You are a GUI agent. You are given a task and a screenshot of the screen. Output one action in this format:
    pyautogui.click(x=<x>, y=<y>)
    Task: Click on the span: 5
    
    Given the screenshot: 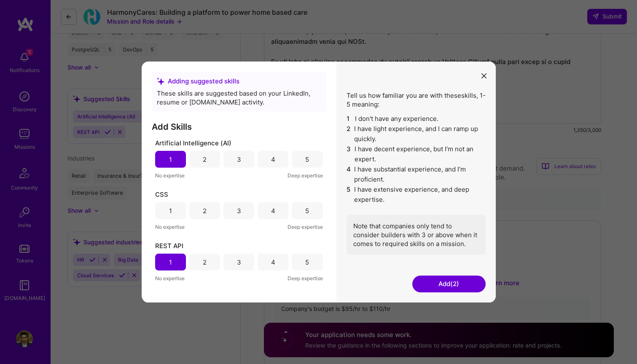 What is the action you would take?
    pyautogui.click(x=349, y=194)
    